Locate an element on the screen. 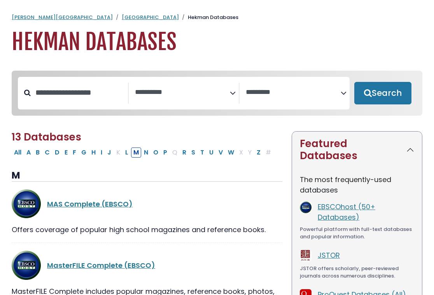 This screenshot has width=434, height=295. div: Offers coverage of popular high school magazines and reference books. is located at coordinates (147, 230).